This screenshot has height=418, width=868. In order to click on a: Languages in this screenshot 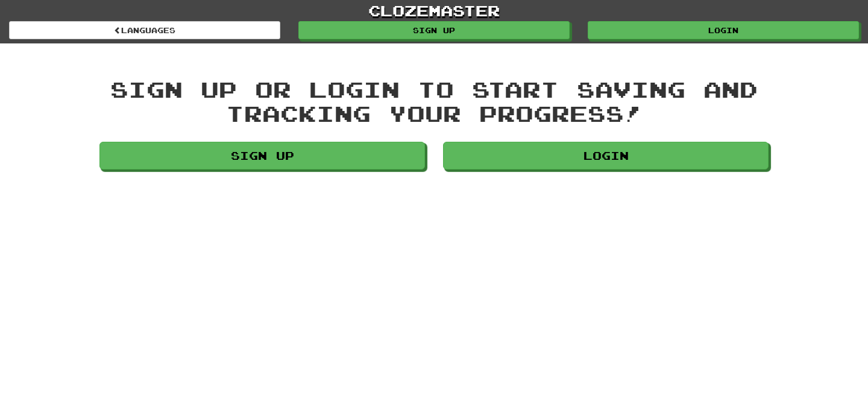, I will do `click(145, 30)`.